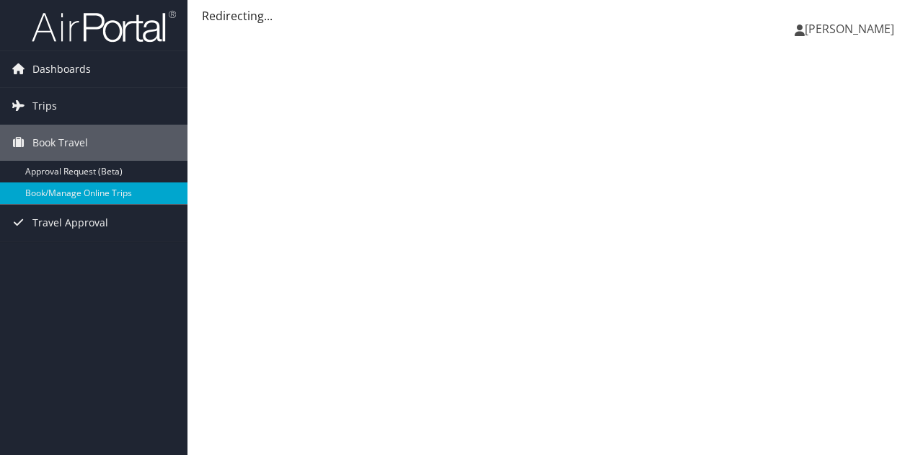  I want to click on span: Dashboards, so click(61, 69).